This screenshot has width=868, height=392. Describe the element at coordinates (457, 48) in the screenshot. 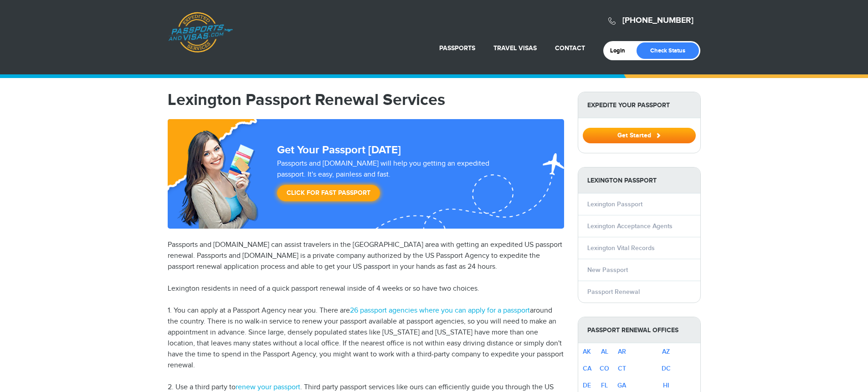

I see `a: Passports` at that location.